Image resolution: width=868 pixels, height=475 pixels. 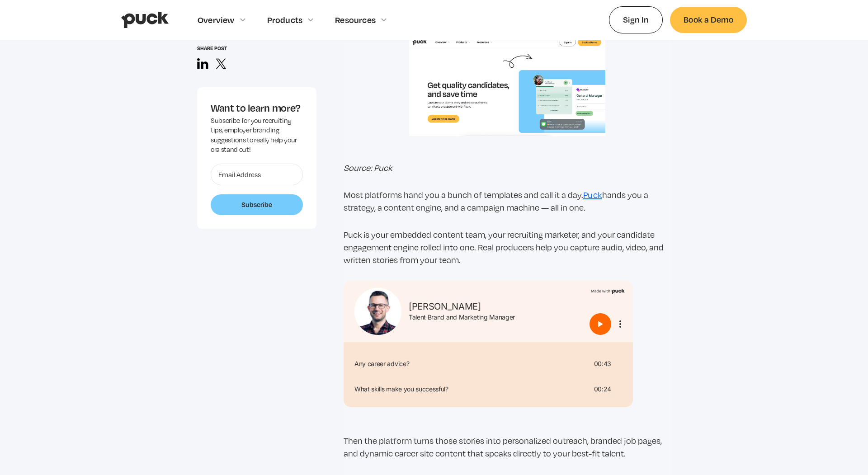 I want to click on div: 00:43, so click(x=602, y=364).